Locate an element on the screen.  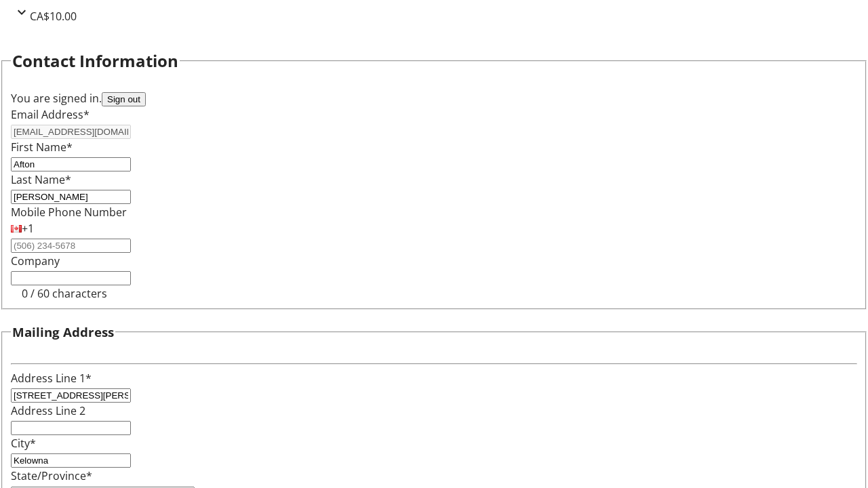
input: City is located at coordinates (70, 461).